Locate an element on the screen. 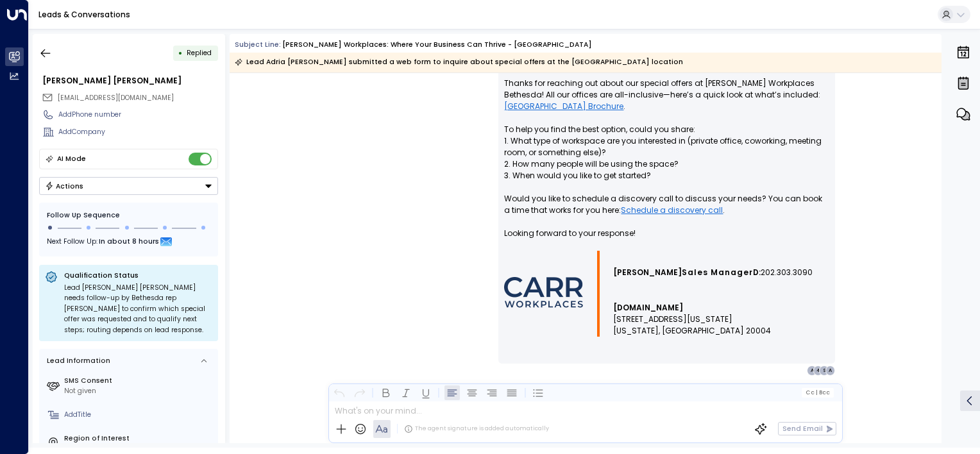 This screenshot has width=980, height=454. div: Follow Up Sequence is located at coordinates (128, 216).